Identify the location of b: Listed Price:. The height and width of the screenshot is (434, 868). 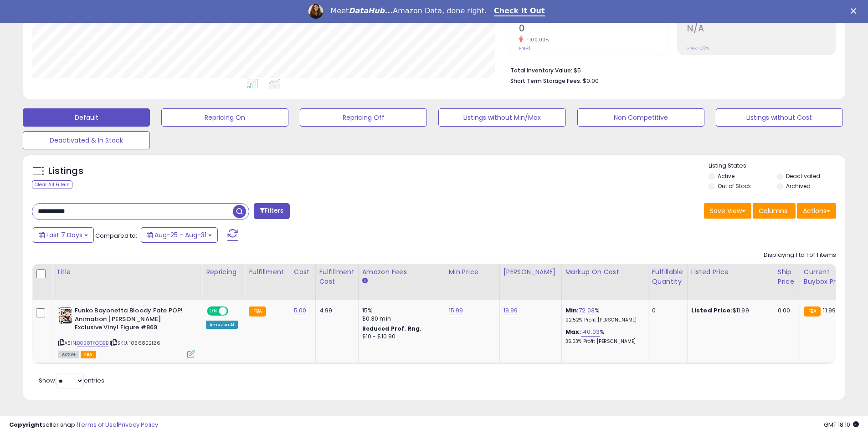
(712, 310).